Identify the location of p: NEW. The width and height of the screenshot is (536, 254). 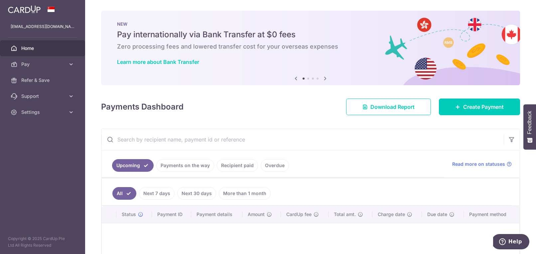
(311, 24).